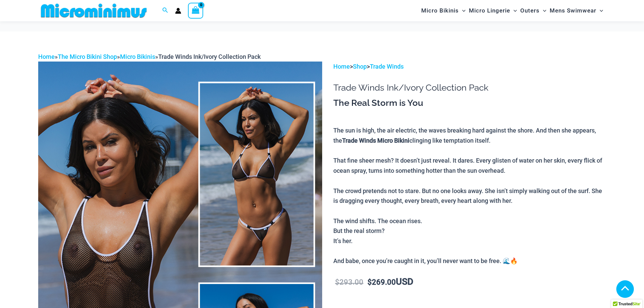 The height and width of the screenshot is (308, 644). I want to click on span: Mens Swimwear, so click(573, 10).